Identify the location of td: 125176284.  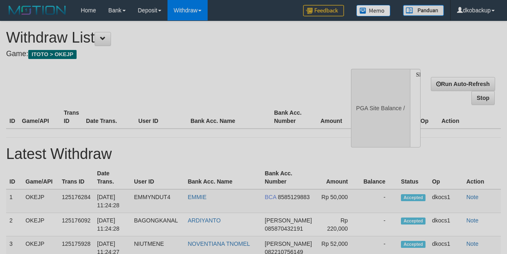
(76, 201).